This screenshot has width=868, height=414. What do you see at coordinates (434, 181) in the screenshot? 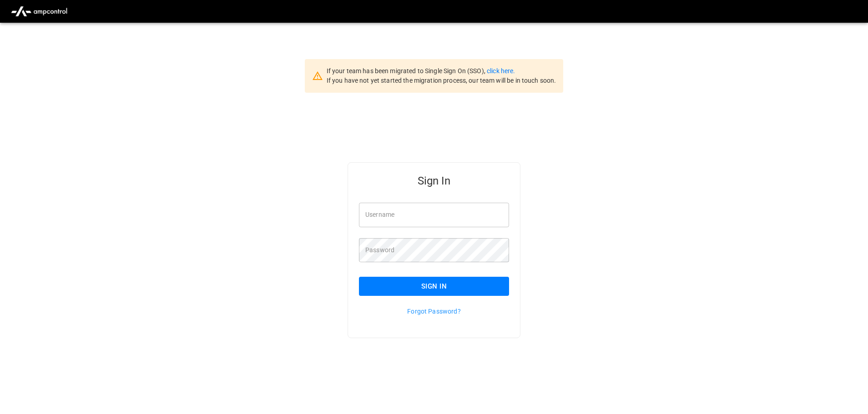
I see `h5: Sign In` at bounding box center [434, 181].